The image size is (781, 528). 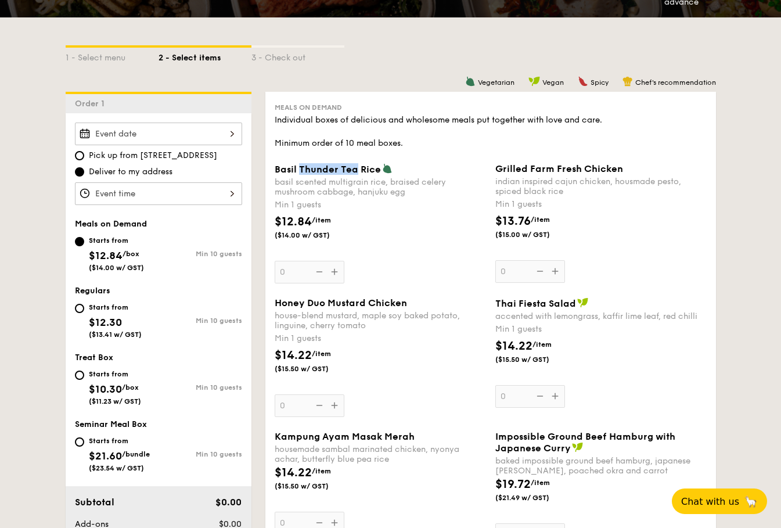 I want to click on img: icon-chef-hat.a58ddaea.svg, so click(x=628, y=81).